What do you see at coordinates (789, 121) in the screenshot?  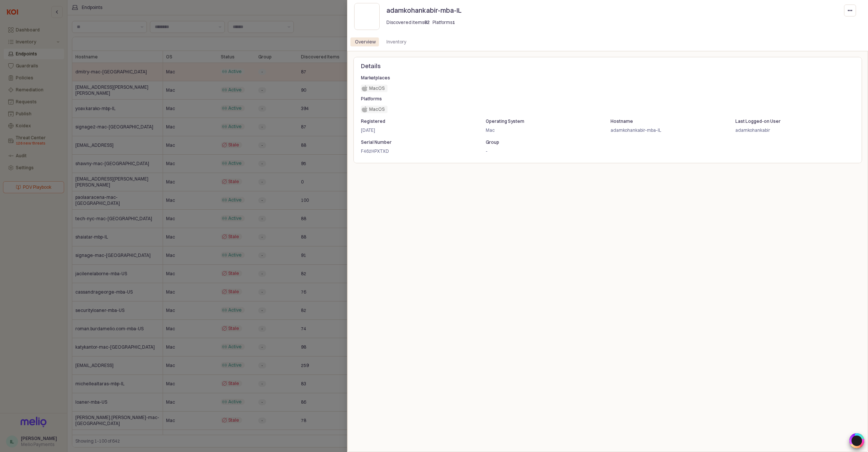 I see `p: Last Logged-on User` at bounding box center [789, 121].